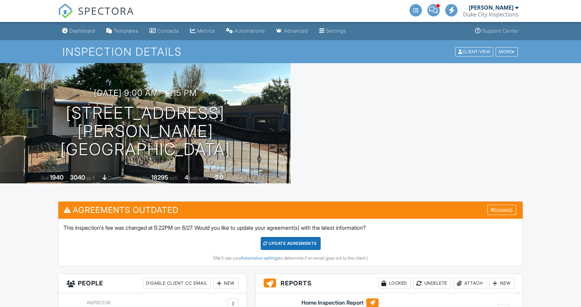  Describe the element at coordinates (292, 31) in the screenshot. I see `a: Advanced` at that location.